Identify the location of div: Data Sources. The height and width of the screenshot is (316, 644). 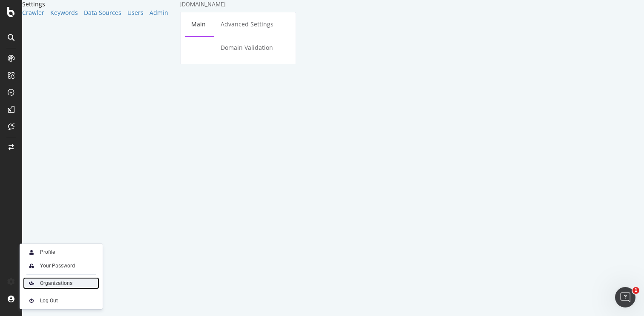
(103, 13).